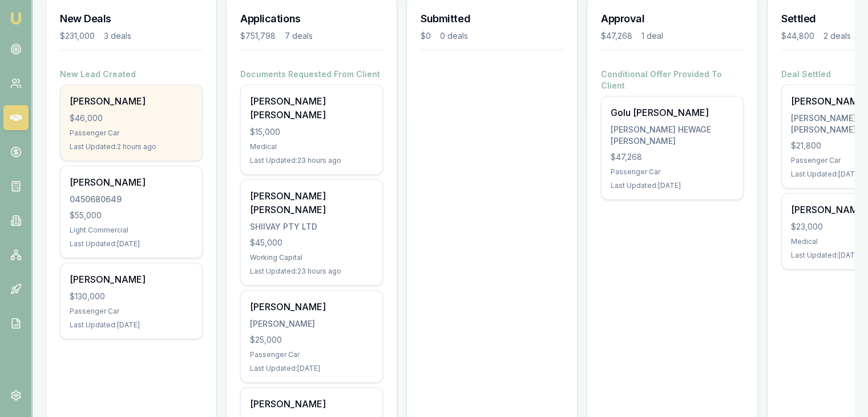  I want to click on div: Light Commercial, so click(131, 230).